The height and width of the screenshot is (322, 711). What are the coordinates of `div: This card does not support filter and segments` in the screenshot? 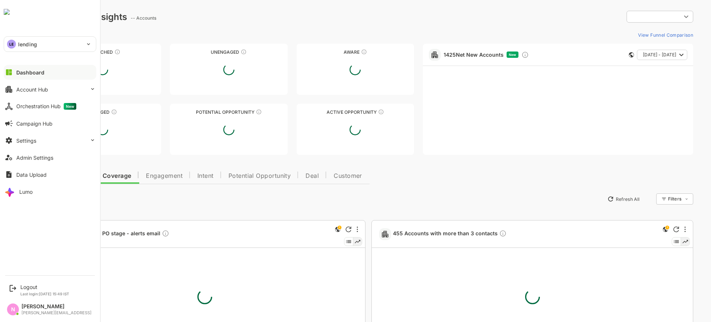 It's located at (605, 55).